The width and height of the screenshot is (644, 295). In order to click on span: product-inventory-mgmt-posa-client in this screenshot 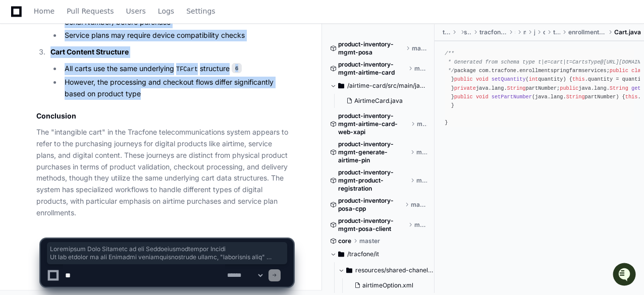, I will do `click(372, 225)`.